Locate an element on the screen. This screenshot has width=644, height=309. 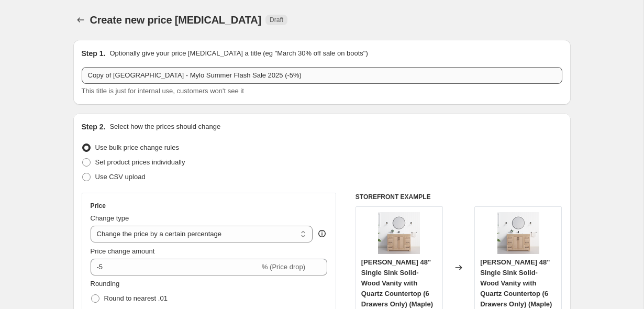
span: Use bulk price change rules is located at coordinates (137, 147).